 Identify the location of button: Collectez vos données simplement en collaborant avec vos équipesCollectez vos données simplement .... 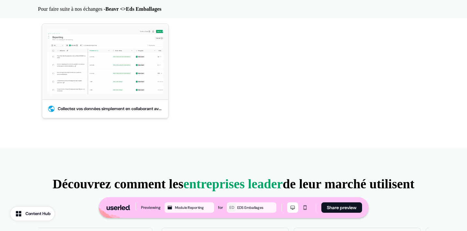
(105, 71).